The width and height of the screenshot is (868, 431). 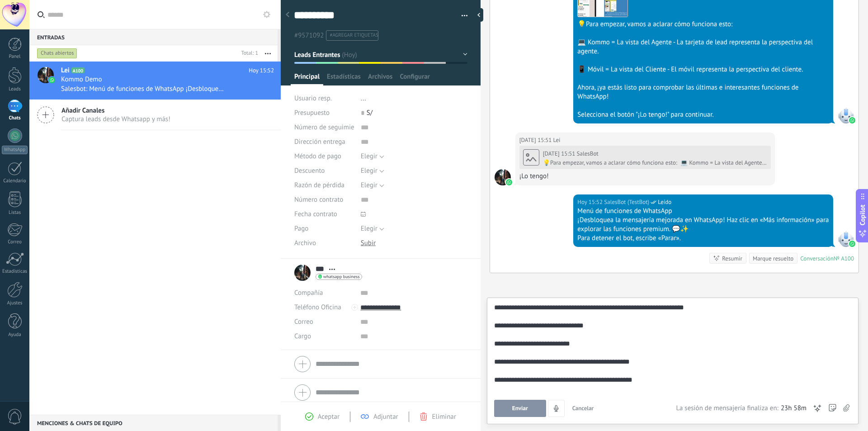 I want to click on div: Listas, so click(x=15, y=212).